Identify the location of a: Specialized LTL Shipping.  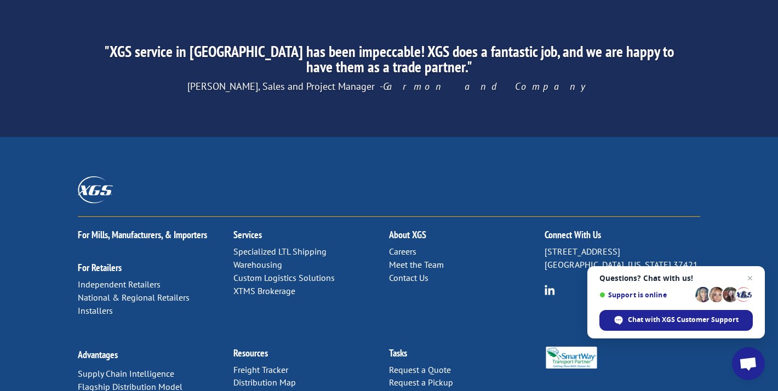
(280, 251).